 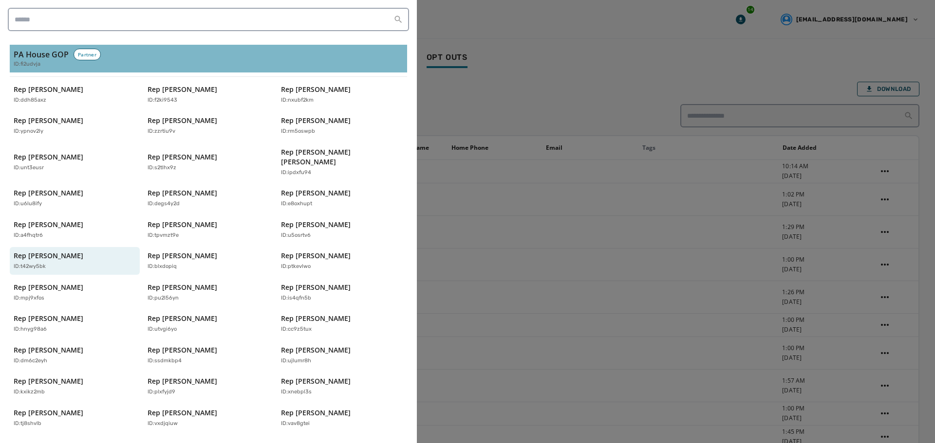 What do you see at coordinates (165, 361) in the screenshot?
I see `p: ID: ssdmkbp4` at bounding box center [165, 361].